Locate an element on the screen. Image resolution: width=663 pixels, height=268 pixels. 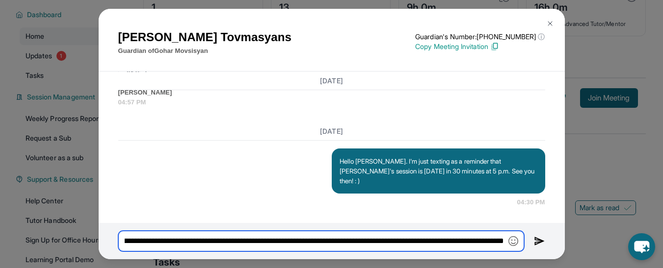
img: Copy Icon is located at coordinates (495, 47).